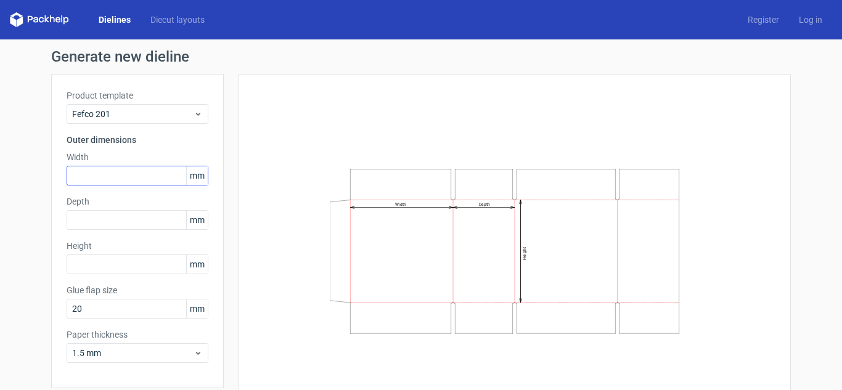 The height and width of the screenshot is (390, 842). I want to click on text: Width, so click(401, 205).